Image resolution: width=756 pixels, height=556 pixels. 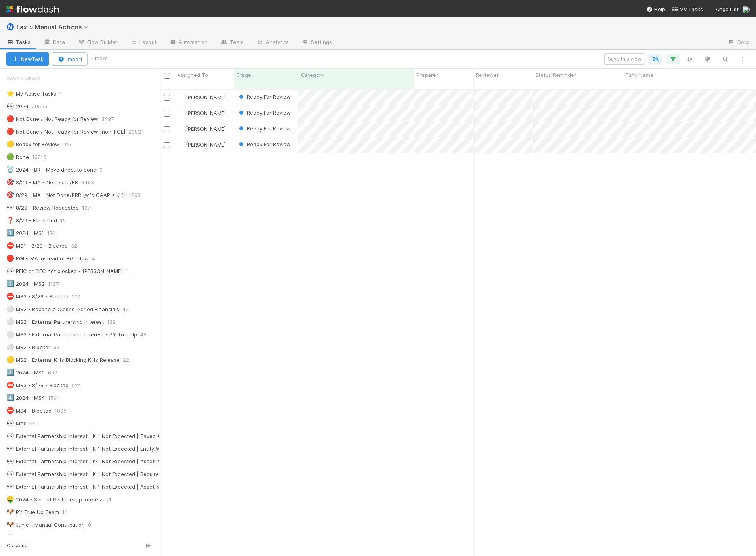 What do you see at coordinates (25, 398) in the screenshot?
I see `div: 2024 - MS4` at bounding box center [25, 398].